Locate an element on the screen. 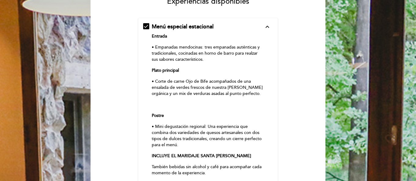 The height and width of the screenshot is (181, 416). p: • Corte de carne Ojo de Bife acompañados de una ensalada de verdes frescos de nuestra [PERSON_NAM... is located at coordinates (208, 88).